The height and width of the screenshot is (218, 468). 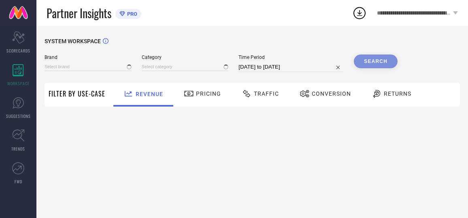 What do you see at coordinates (185, 67) in the screenshot?
I see `input: Select category` at bounding box center [185, 67].